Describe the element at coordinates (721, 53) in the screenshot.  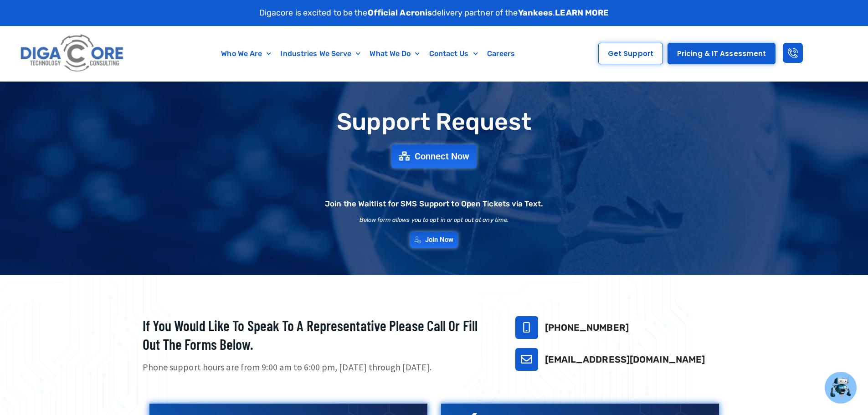
I see `span: Pricing & IT Assessment` at that location.